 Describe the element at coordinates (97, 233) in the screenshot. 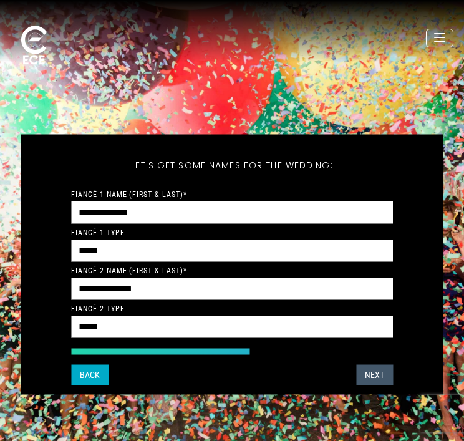

I see `label: Fiancé 1 Type` at that location.